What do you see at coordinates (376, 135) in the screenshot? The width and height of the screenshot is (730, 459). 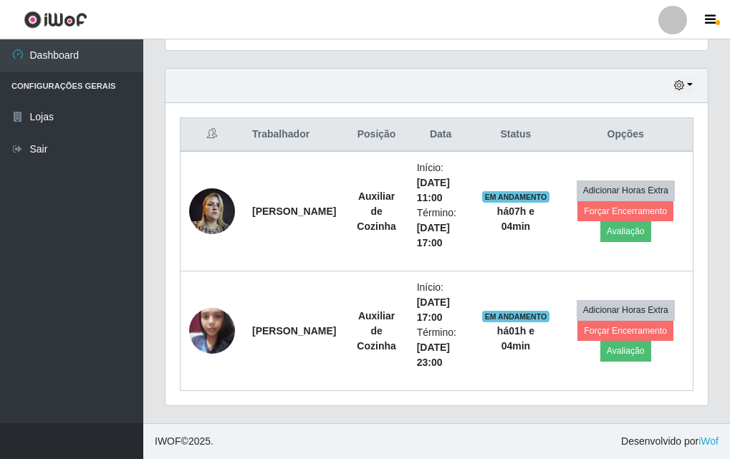 I see `th: Posição` at bounding box center [376, 135].